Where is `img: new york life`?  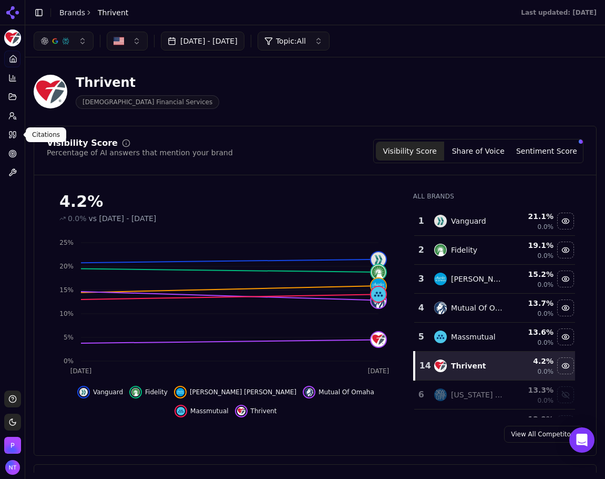 img: new york life is located at coordinates (441, 394).